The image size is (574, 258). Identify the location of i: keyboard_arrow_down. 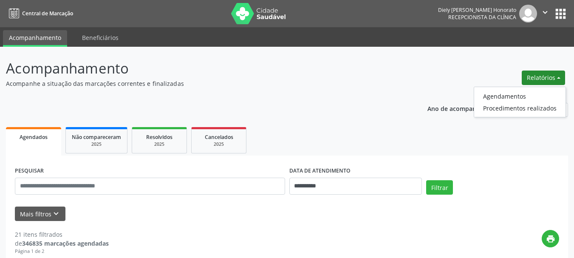
(56, 214).